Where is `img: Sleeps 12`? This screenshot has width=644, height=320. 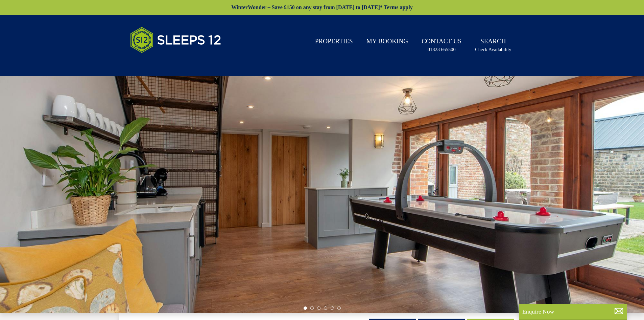
img: Sleeps 12 is located at coordinates (176, 40).